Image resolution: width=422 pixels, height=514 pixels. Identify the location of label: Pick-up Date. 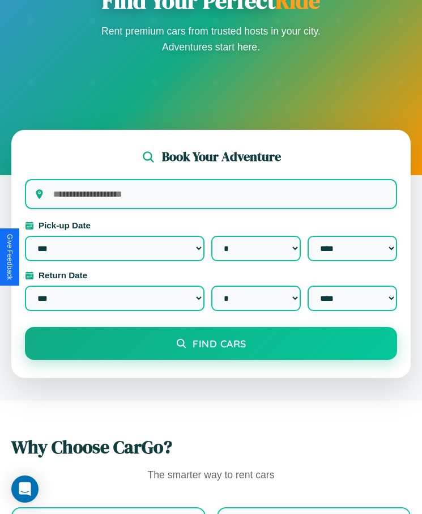
(211, 225).